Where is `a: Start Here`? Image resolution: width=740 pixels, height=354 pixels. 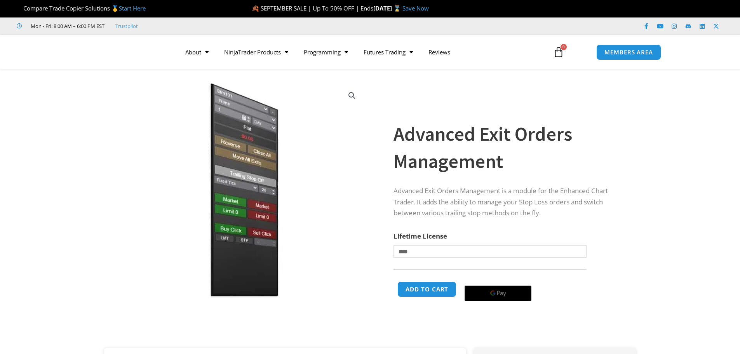
a: Start Here is located at coordinates (132, 8).